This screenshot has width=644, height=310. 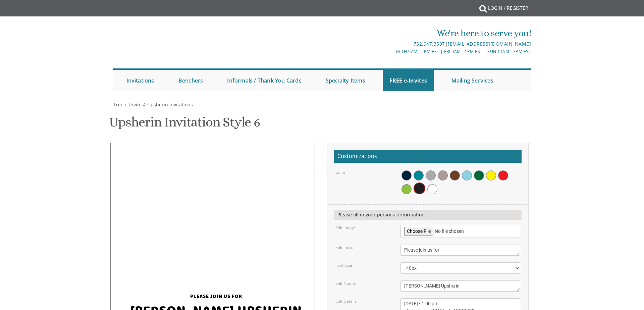 I want to click on label: Color, so click(x=341, y=172).